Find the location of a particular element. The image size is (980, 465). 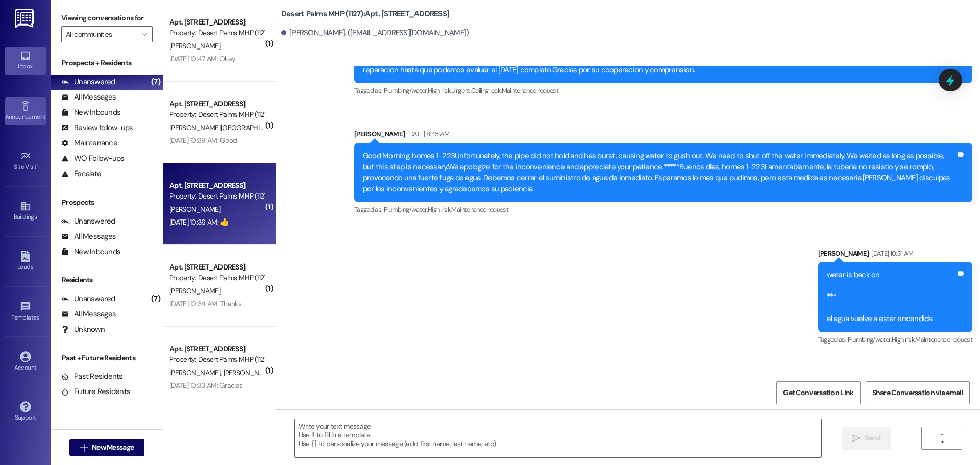

div: Maintenance is located at coordinates (89, 143).